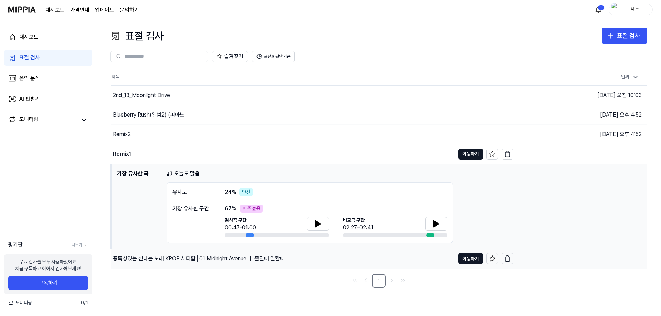  What do you see at coordinates (192, 209) in the screenshot?
I see `div: 가장 유사한 구간` at bounding box center [192, 209].